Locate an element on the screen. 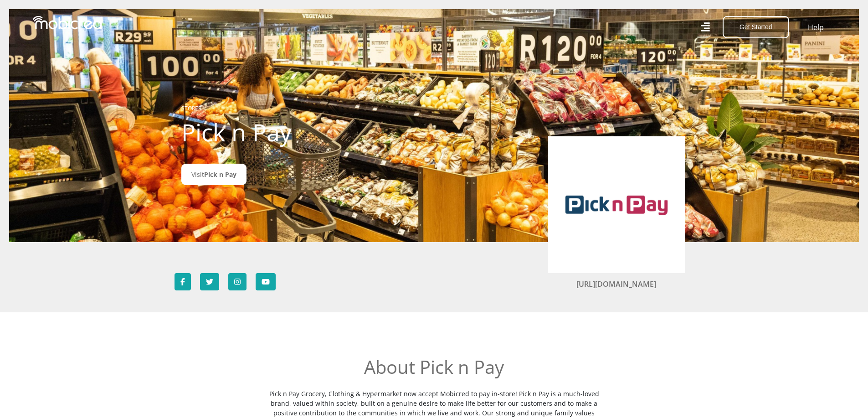 The height and width of the screenshot is (419, 868). a: Help is located at coordinates (816, 27).